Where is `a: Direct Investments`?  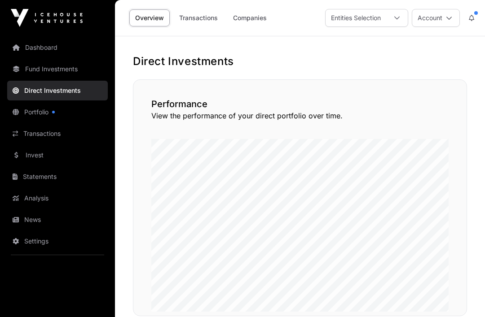
a: Direct Investments is located at coordinates (57, 91).